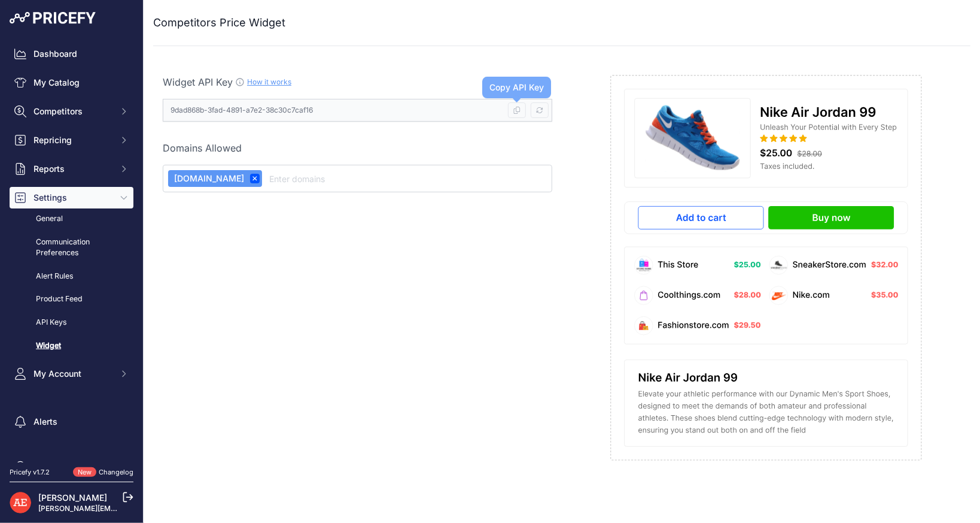  Describe the element at coordinates (71, 197) in the screenshot. I see `button: Settings` at that location.